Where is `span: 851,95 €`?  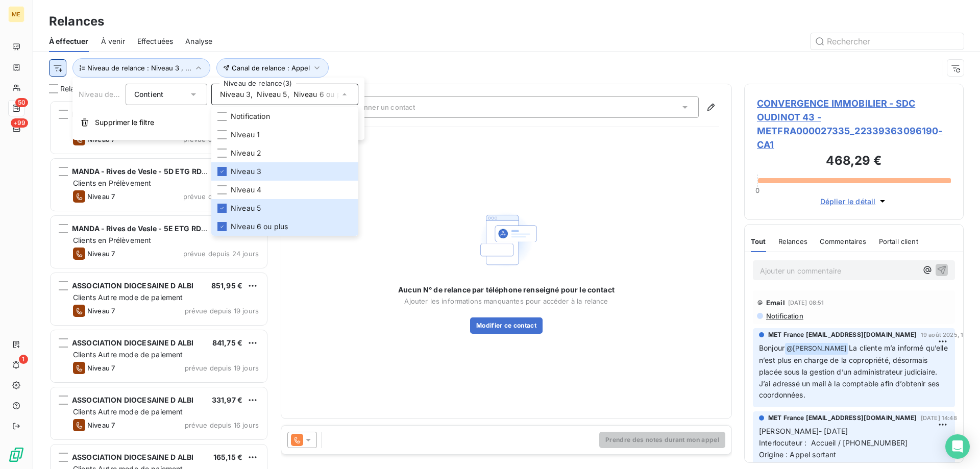 span: 851,95 € is located at coordinates (226, 285).